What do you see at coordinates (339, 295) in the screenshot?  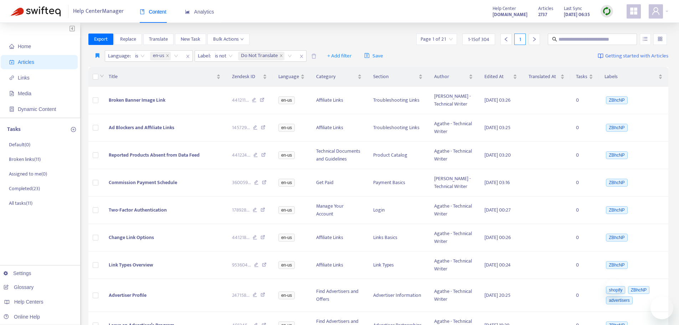 I see `td: Find Advertisers and Offers` at bounding box center [339, 295].